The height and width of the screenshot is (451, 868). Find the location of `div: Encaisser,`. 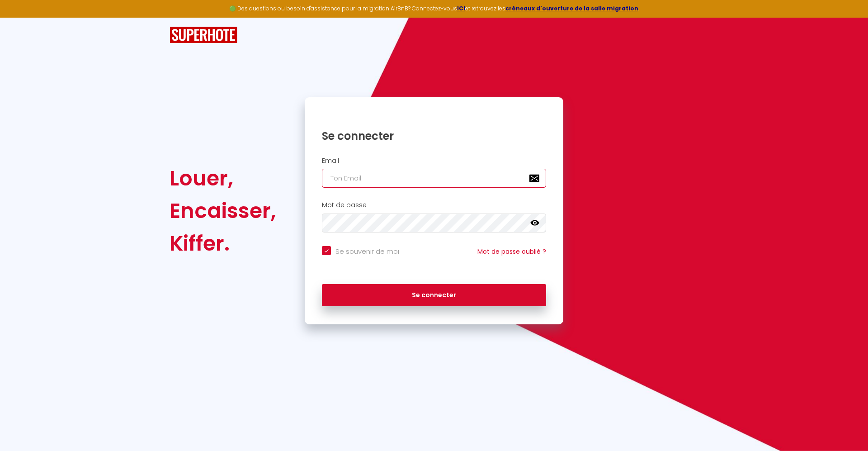

div: Encaisser, is located at coordinates (223, 211).